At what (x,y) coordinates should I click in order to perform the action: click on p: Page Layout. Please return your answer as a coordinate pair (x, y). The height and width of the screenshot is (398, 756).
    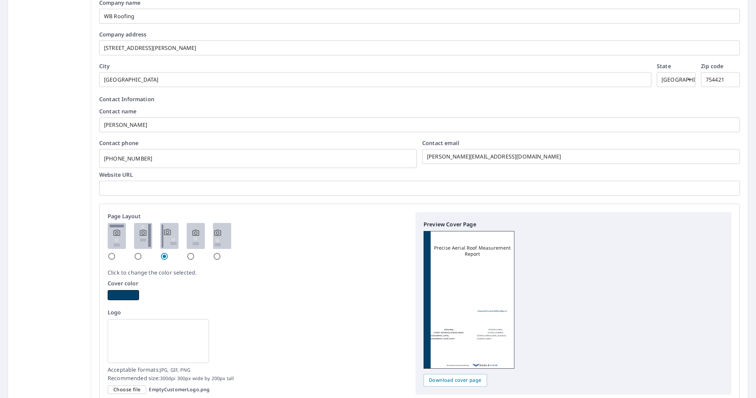
    Looking at the image, I should click on (258, 216).